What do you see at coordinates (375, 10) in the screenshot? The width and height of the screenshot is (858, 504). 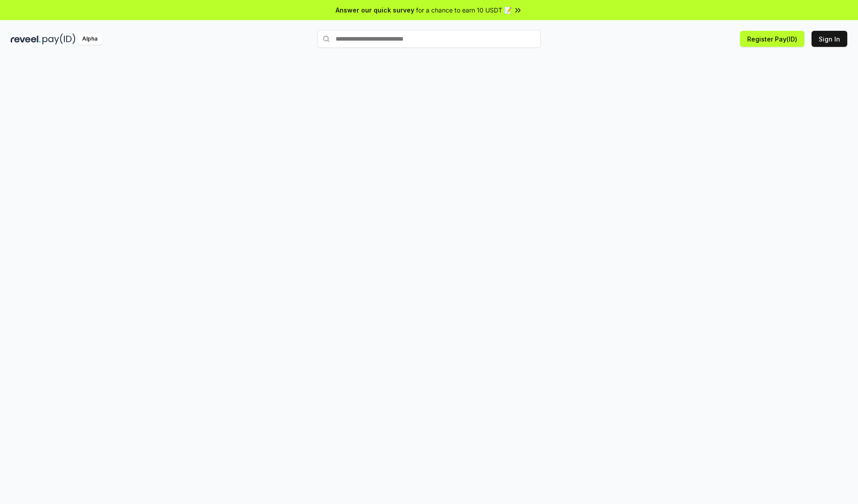 I see `span: Answer our quick survey` at bounding box center [375, 10].